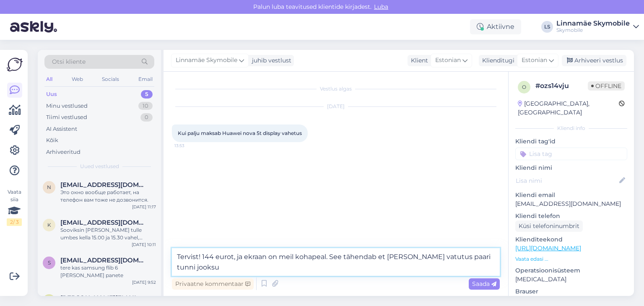 This screenshot has width=644, height=306. What do you see at coordinates (571, 216) in the screenshot?
I see `p: Kliendi telefon` at bounding box center [571, 216].